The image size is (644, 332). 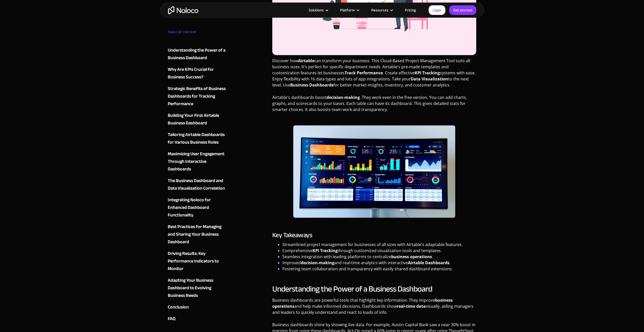 What do you see at coordinates (8, 7) in the screenshot?
I see `button: go back` at bounding box center [8, 7].